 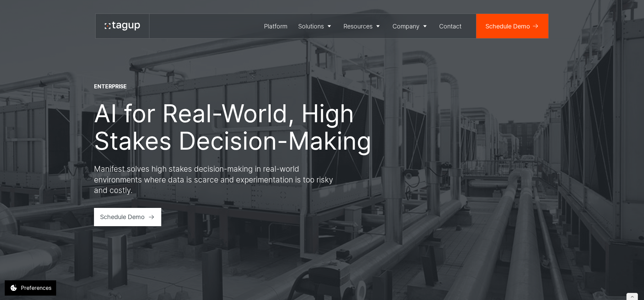 I want to click on div: Platform, so click(x=275, y=26).